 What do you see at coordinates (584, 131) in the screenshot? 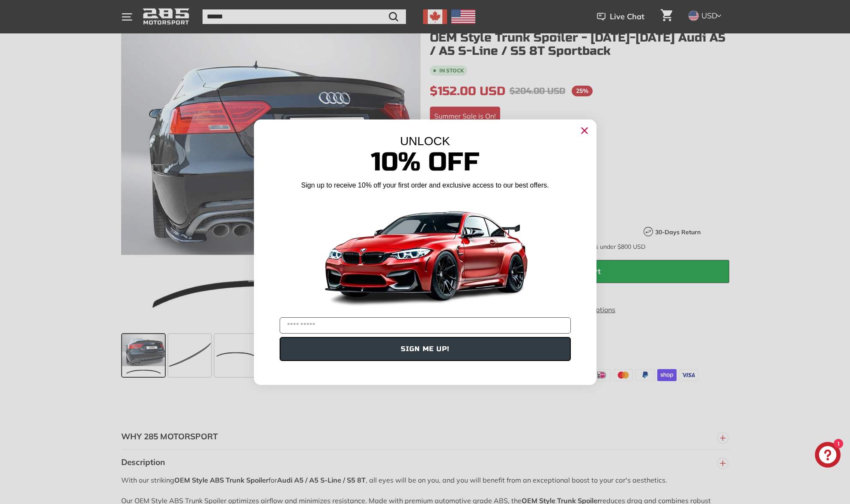
I see `button: Close dialog` at bounding box center [584, 131].